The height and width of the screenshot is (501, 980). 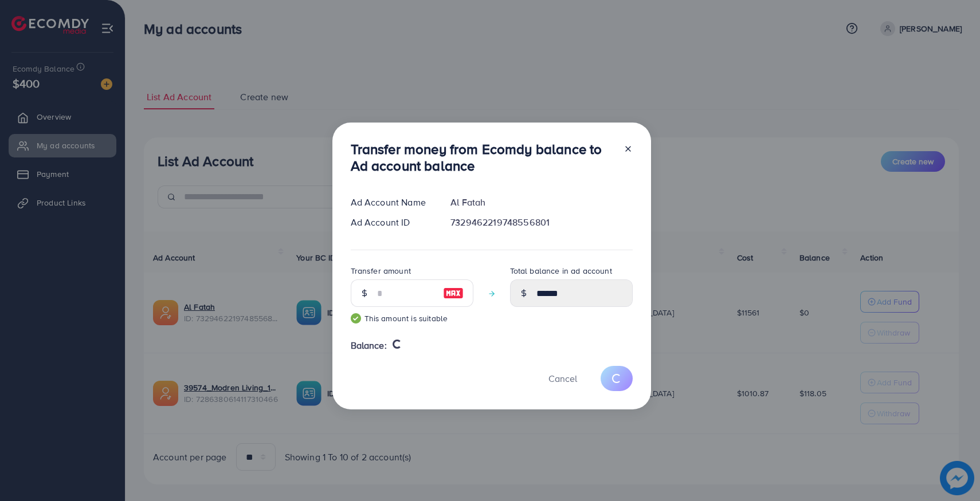 What do you see at coordinates (392, 202) in the screenshot?
I see `div: Ad Account Name` at bounding box center [392, 202].